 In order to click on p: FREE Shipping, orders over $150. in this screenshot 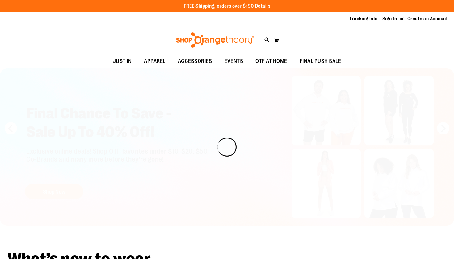, I will do `click(227, 6)`.